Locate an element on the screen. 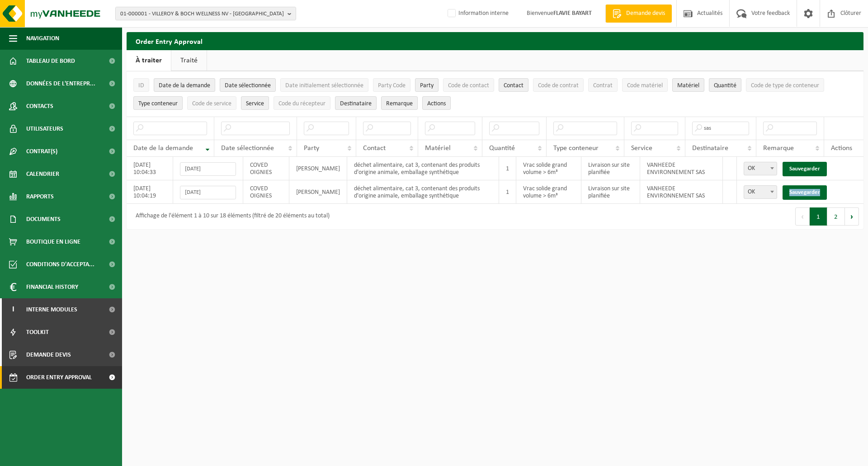 This screenshot has height=466, width=868. span: Code de contrat is located at coordinates (558, 85).